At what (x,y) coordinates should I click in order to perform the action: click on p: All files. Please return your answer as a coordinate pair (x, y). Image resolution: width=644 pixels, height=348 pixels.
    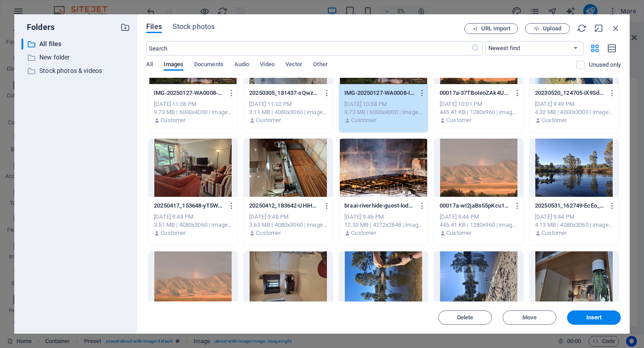
    Looking at the image, I should click on (76, 44).